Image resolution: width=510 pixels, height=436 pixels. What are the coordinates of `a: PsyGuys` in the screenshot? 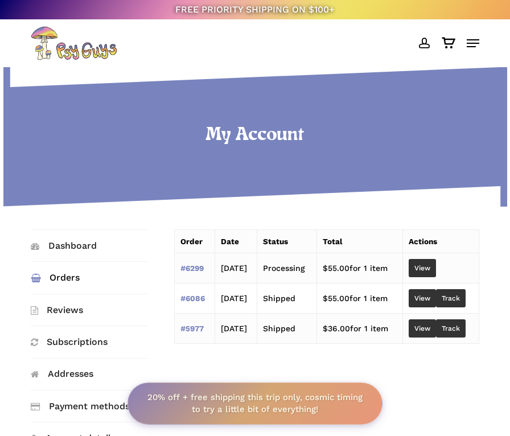 It's located at (74, 43).